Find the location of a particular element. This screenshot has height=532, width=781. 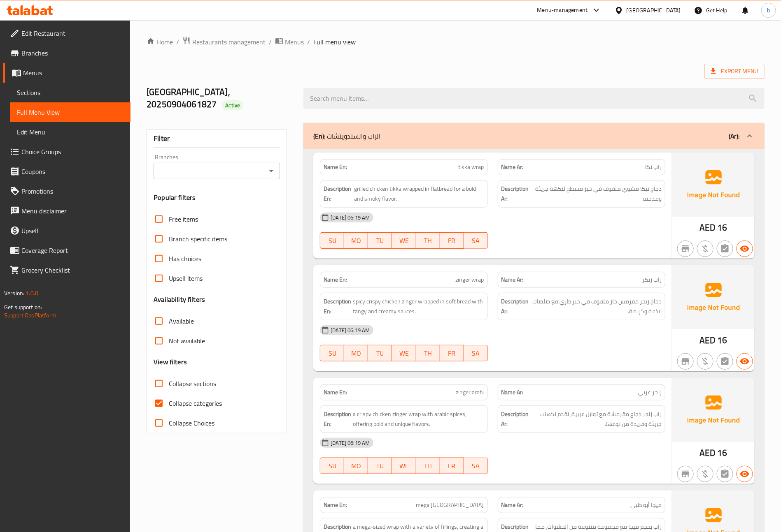

button: TU is located at coordinates (380, 241).